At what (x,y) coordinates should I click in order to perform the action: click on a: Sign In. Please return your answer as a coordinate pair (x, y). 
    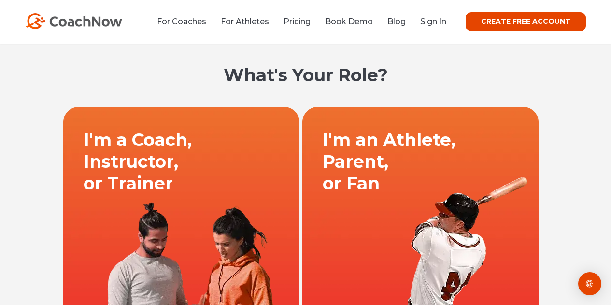
    Looking at the image, I should click on (433, 21).